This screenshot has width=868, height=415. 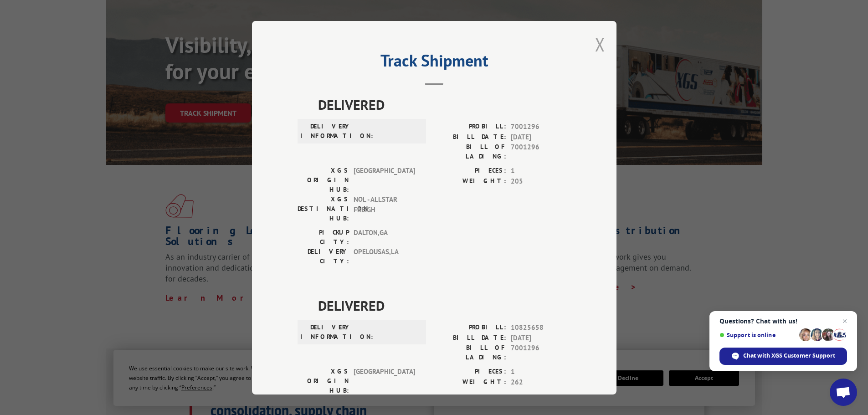 What do you see at coordinates (758, 335) in the screenshot?
I see `span: Support is online` at bounding box center [758, 335].